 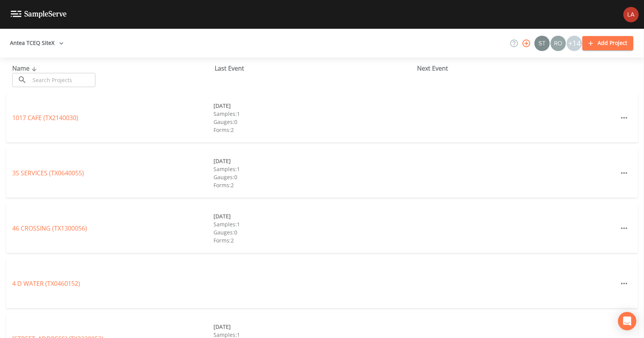 What do you see at coordinates (39, 14) in the screenshot?
I see `img: logo` at bounding box center [39, 14].